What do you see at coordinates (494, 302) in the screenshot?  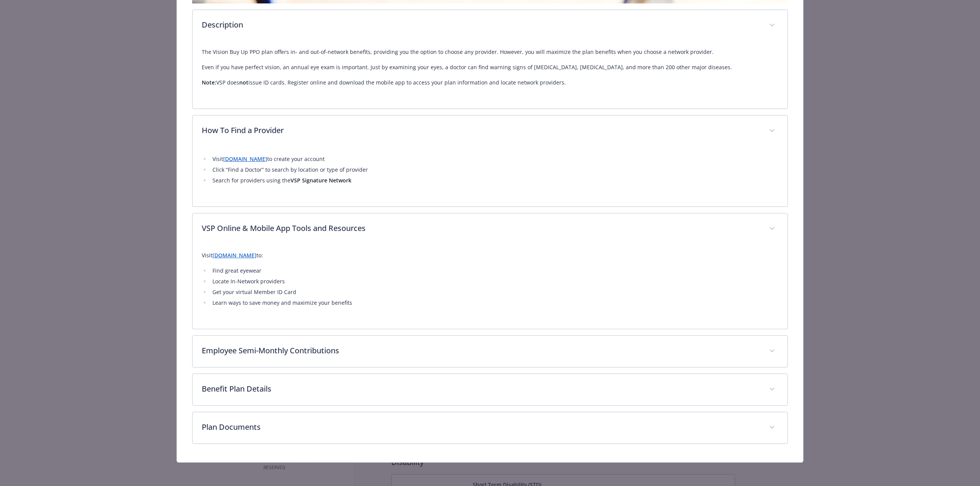 I see `li: Learn ways to save money and maximize your benefits` at bounding box center [494, 302].